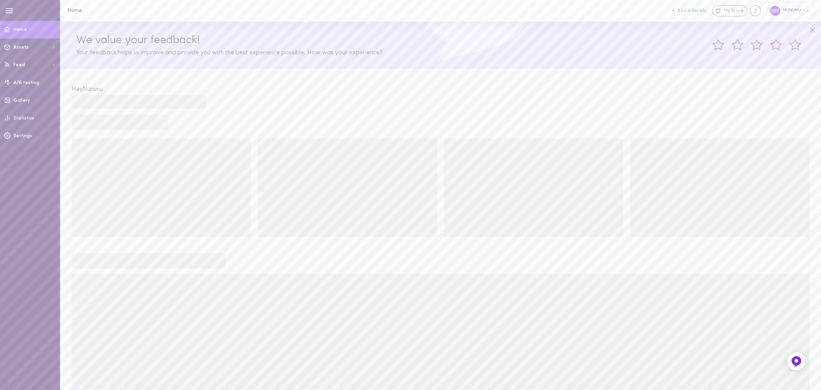 The width and height of the screenshot is (821, 390). I want to click on span: Hey Nununu, so click(87, 89).